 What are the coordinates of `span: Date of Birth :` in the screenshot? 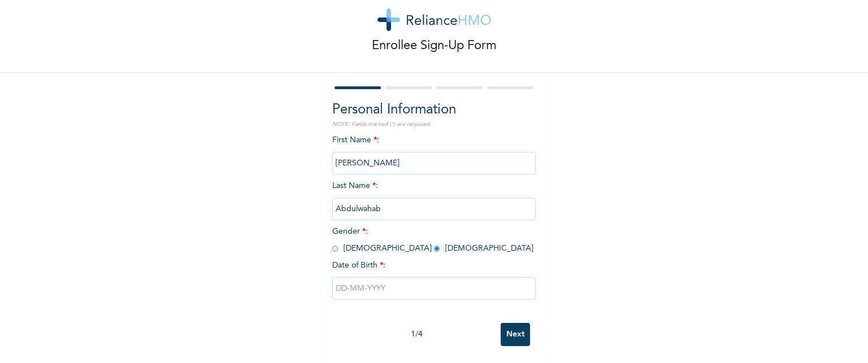 It's located at (359, 265).